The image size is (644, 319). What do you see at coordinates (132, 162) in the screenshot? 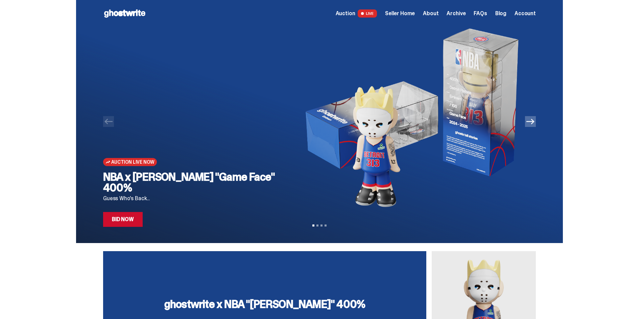
I see `span: Auction Live Now` at bounding box center [132, 162].